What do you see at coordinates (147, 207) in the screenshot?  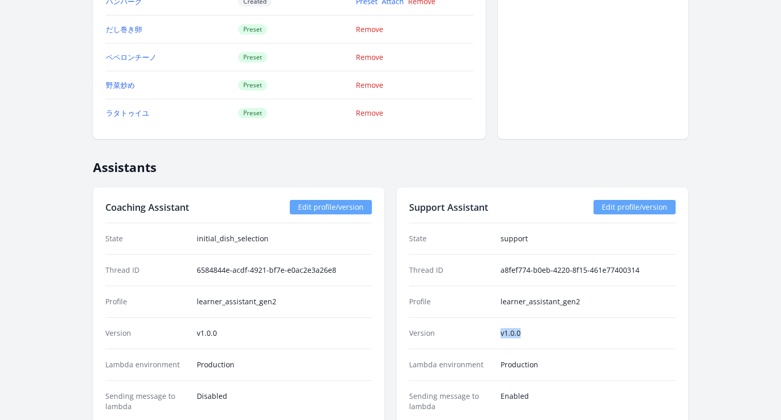 I see `h2: Coaching Assistant` at bounding box center [147, 207].